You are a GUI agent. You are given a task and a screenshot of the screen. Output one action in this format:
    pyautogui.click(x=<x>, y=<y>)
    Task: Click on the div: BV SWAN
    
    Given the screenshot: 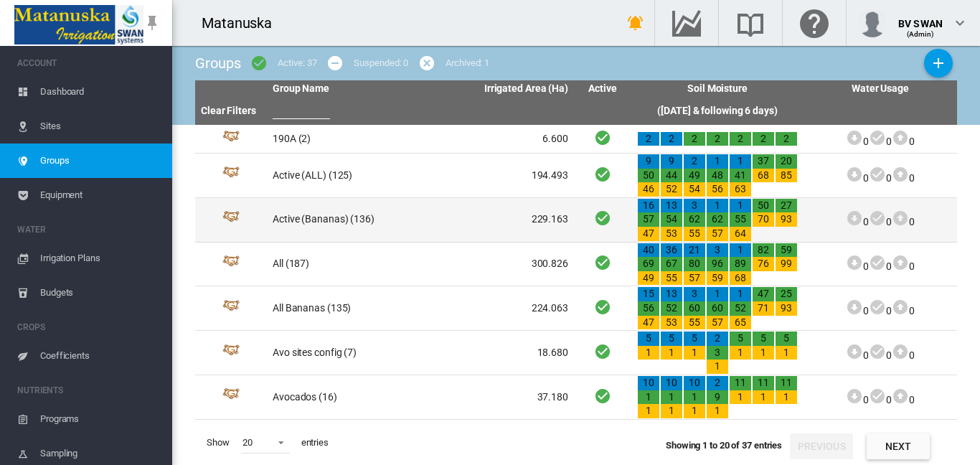 What is the action you would take?
    pyautogui.click(x=921, y=18)
    